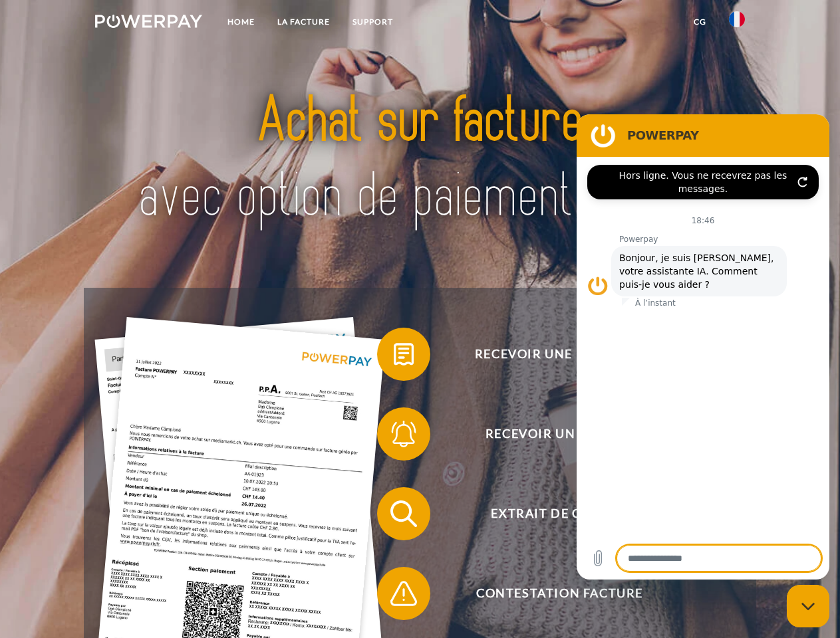  I want to click on span: Extrait de compte, so click(560, 514).